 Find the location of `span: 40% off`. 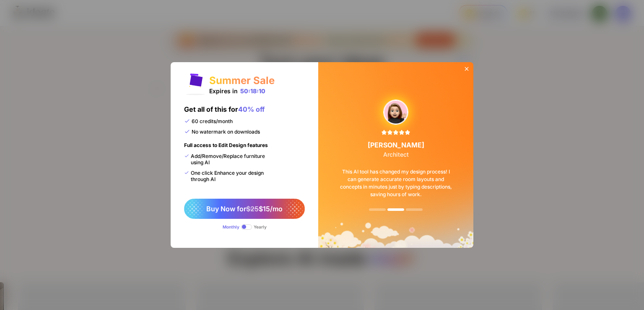

span: 40% off is located at coordinates (251, 109).